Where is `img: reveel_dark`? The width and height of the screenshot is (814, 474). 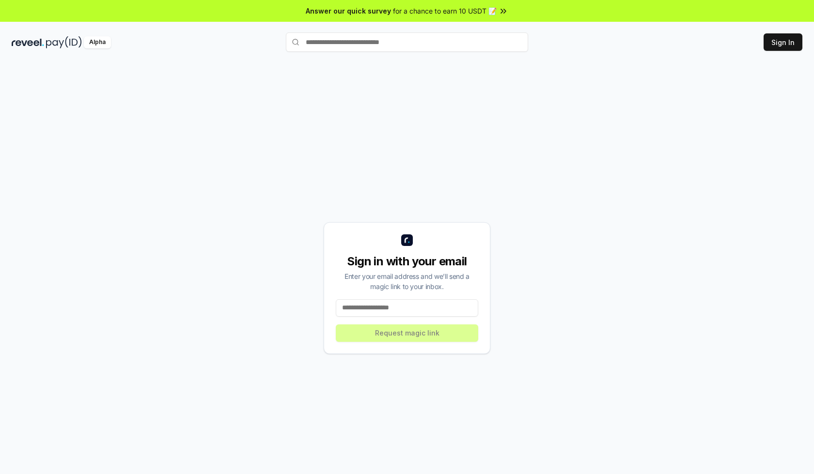 img: reveel_dark is located at coordinates (28, 42).